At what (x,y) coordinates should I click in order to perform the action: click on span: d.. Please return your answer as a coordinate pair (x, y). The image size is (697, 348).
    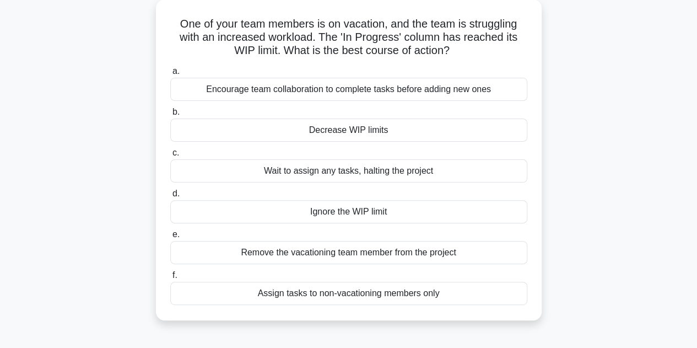
    Looking at the image, I should click on (176, 193).